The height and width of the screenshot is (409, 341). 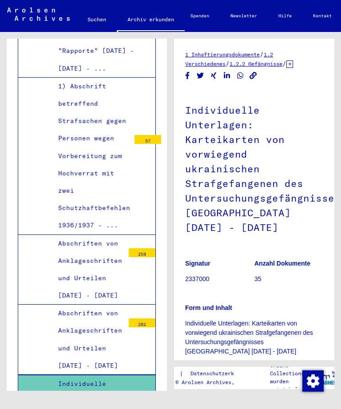 I want to click on a: Newsletter, so click(x=244, y=16).